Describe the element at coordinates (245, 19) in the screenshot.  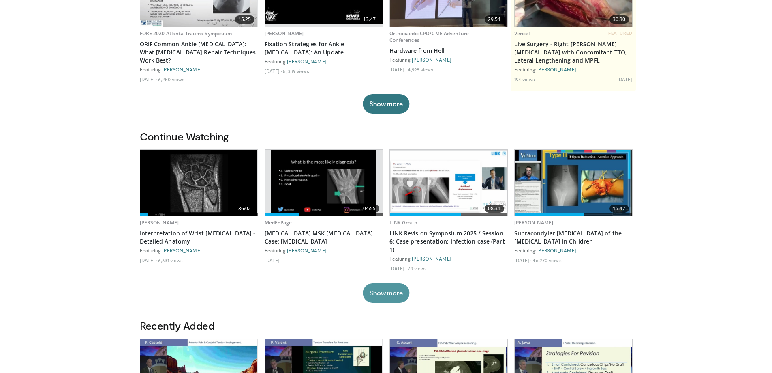
I see `span: 15:25` at that location.